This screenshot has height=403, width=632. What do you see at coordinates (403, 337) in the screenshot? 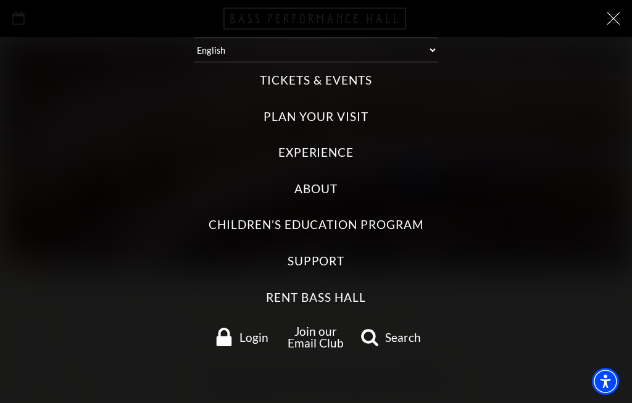
I see `span: Search` at bounding box center [403, 337].